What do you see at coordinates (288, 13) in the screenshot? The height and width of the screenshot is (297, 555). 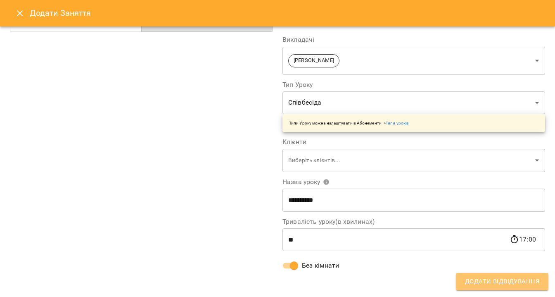 I see `h6: Додати Заняття` at bounding box center [288, 13].